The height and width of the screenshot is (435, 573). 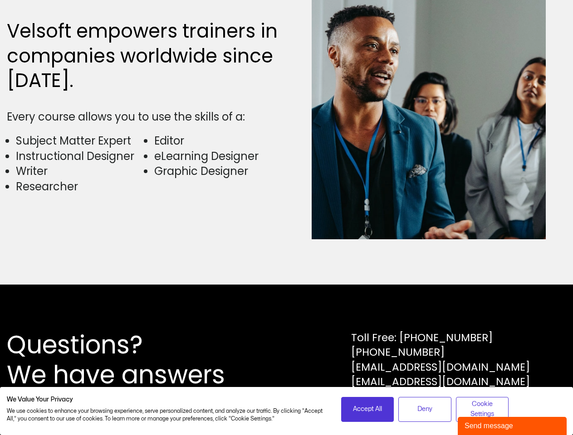 What do you see at coordinates (79, 156) in the screenshot?
I see `li: Instructional Designer` at bounding box center [79, 156].